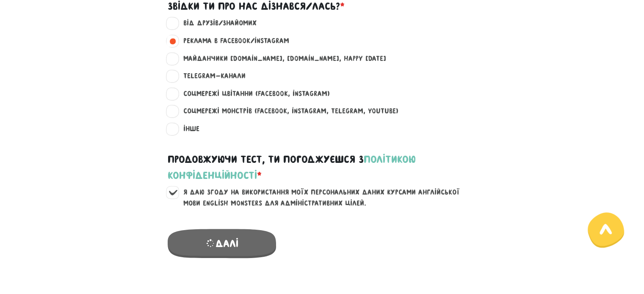  I want to click on a: політикою конфіденційності, so click(292, 167).